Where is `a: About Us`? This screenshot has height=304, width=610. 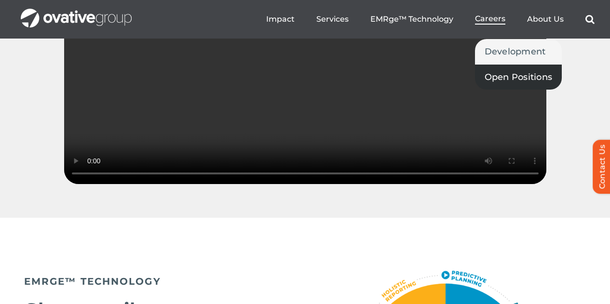 a: About Us is located at coordinates (546, 19).